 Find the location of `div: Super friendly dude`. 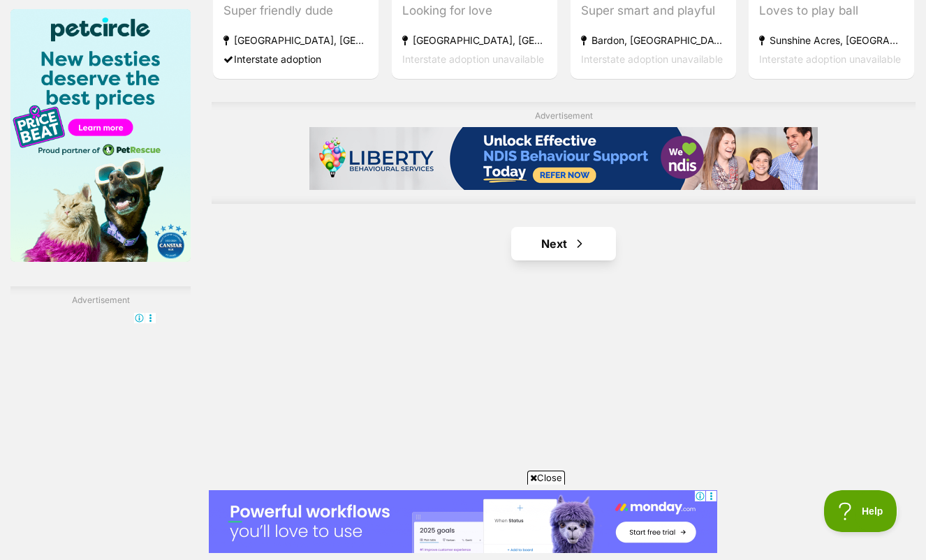

div: Super friendly dude is located at coordinates (295, 11).